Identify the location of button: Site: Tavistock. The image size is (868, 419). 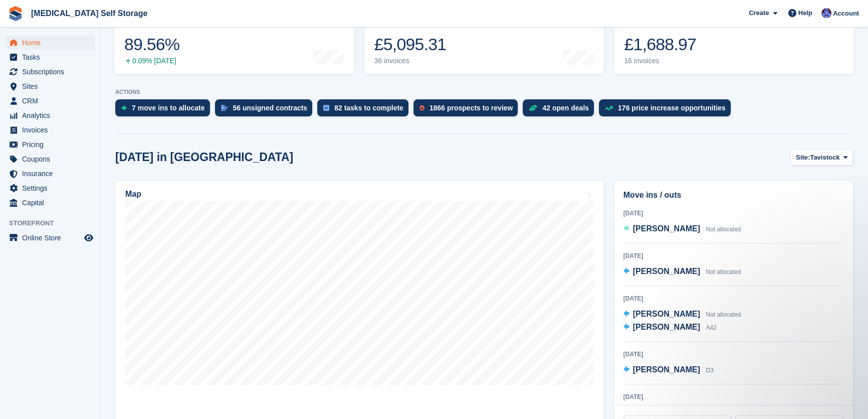
(822, 157).